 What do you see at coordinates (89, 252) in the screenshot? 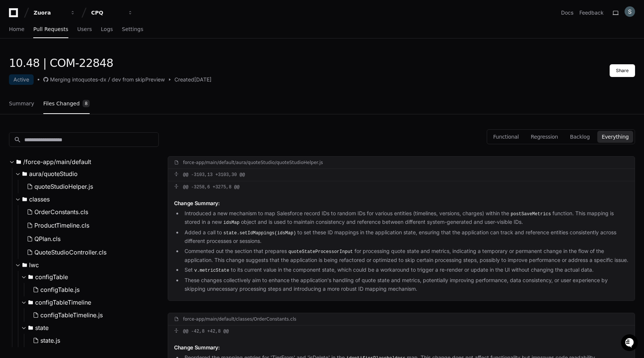
I see `button: QuoteStudioController.cls` at bounding box center [89, 252].